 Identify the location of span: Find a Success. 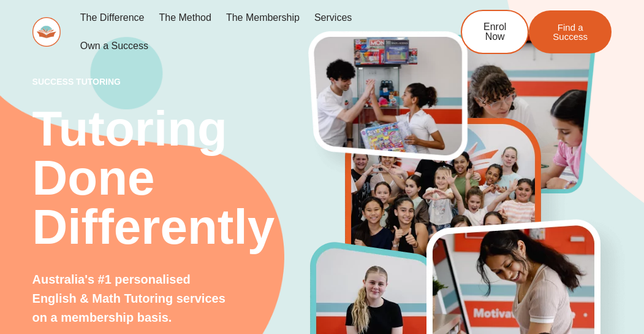
(570, 32).